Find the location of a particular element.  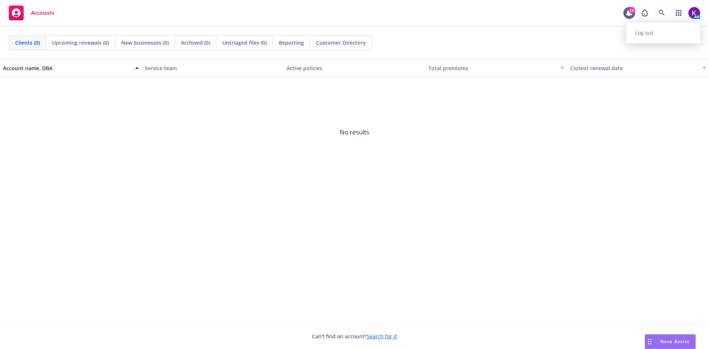

div: 12 is located at coordinates (631, 10).